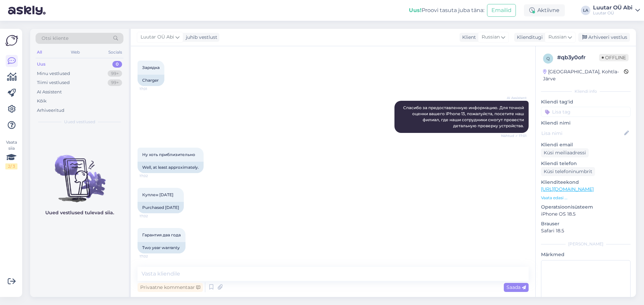 The width and height of the screenshot is (644, 305). I want to click on input: Lisa tag, so click(586, 112).